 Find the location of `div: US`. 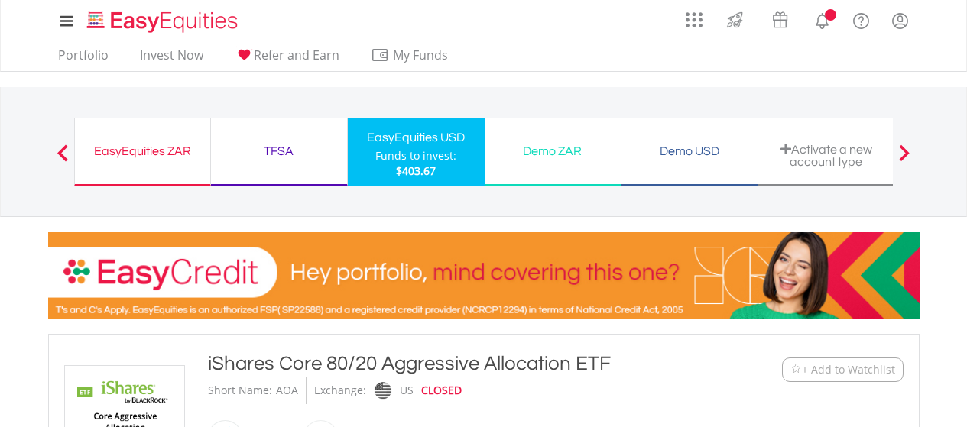

div: US is located at coordinates (406, 390).